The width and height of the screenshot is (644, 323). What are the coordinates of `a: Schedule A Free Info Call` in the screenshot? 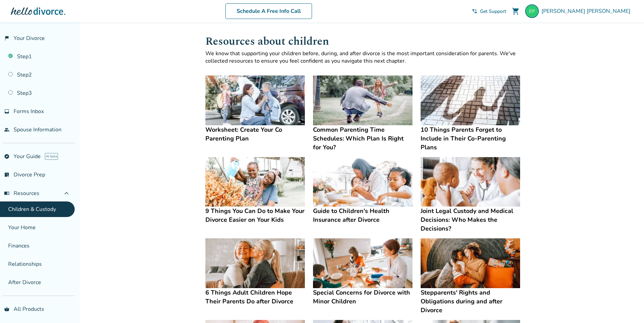 It's located at (269, 11).